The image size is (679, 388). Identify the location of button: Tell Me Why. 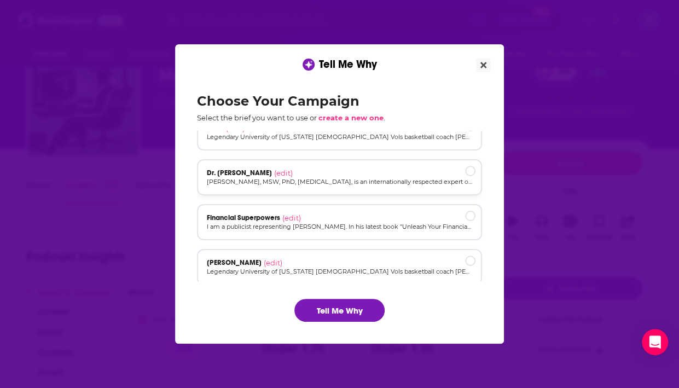
(339, 310).